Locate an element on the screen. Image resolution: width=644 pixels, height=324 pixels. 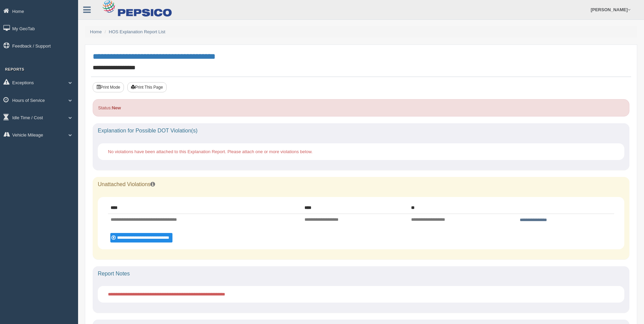
div: Report Notes is located at coordinates (361, 274).